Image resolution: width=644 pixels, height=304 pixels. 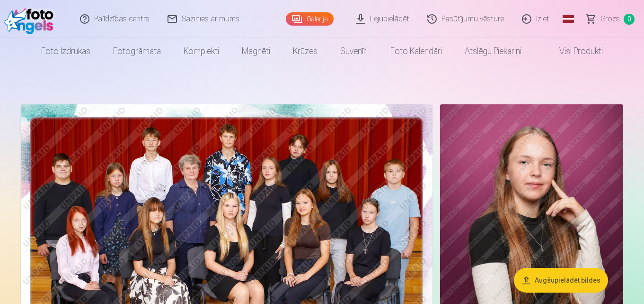 What do you see at coordinates (354, 51) in the screenshot?
I see `a: Suvenīri` at bounding box center [354, 51].